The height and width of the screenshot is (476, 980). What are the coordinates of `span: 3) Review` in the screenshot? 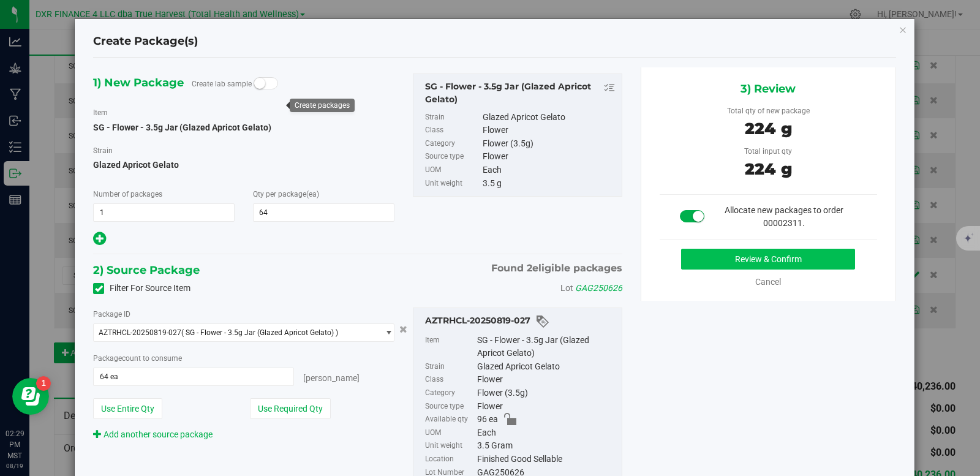 It's located at (768, 89).